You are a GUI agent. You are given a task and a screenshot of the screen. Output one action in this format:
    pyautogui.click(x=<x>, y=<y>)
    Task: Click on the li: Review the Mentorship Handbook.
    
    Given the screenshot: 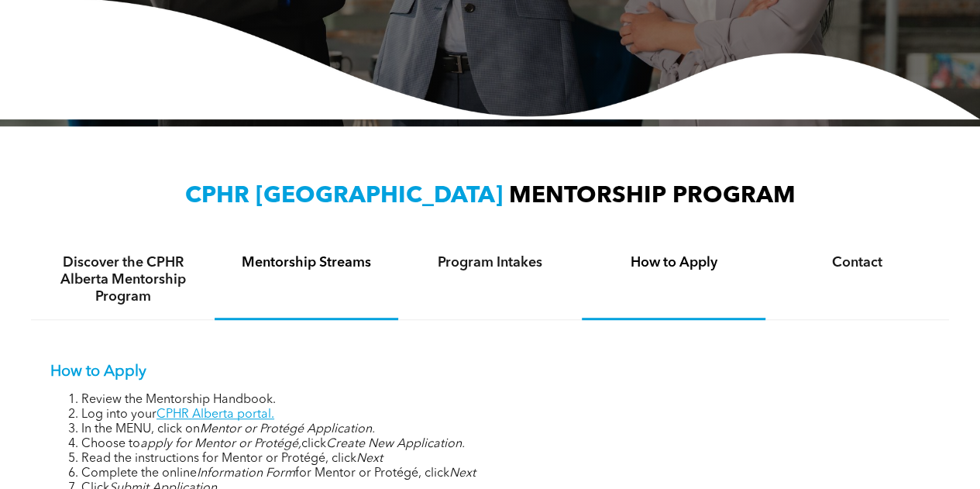 What is the action you would take?
    pyautogui.click(x=505, y=400)
    